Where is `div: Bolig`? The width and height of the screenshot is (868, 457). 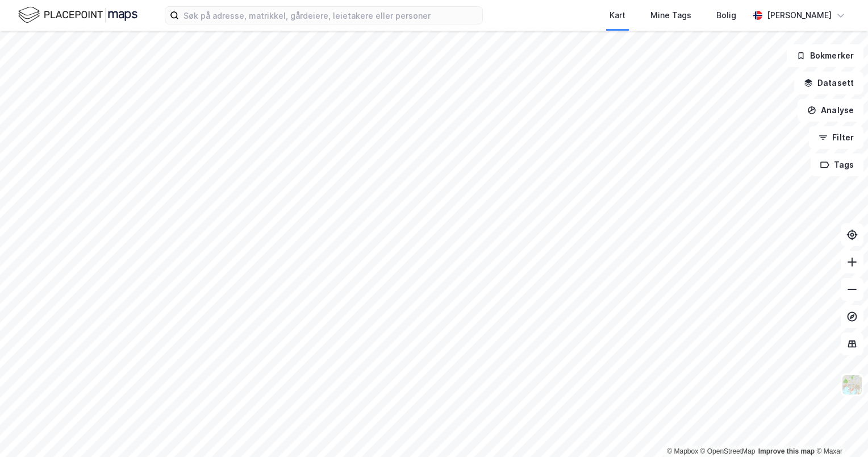 div: Bolig is located at coordinates (726, 16).